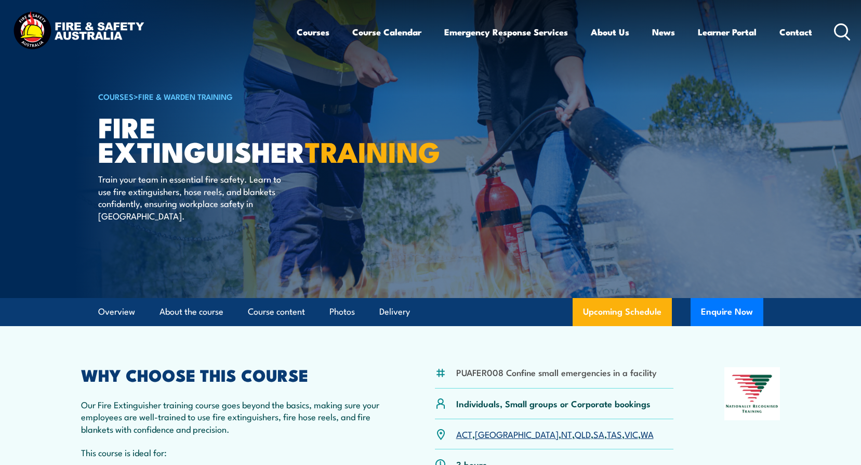 This screenshot has height=465, width=861. Describe the element at coordinates (233, 452) in the screenshot. I see `p: This course is ideal for:` at that location.